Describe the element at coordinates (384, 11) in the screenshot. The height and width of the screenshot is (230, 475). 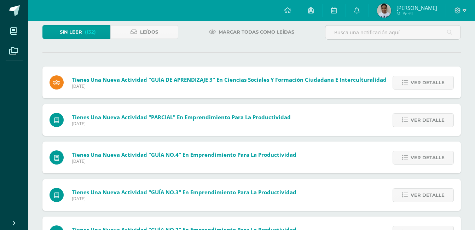
I see `img: 08ad1c74d57c81a25722f3457dcf40c7.png` at that location.